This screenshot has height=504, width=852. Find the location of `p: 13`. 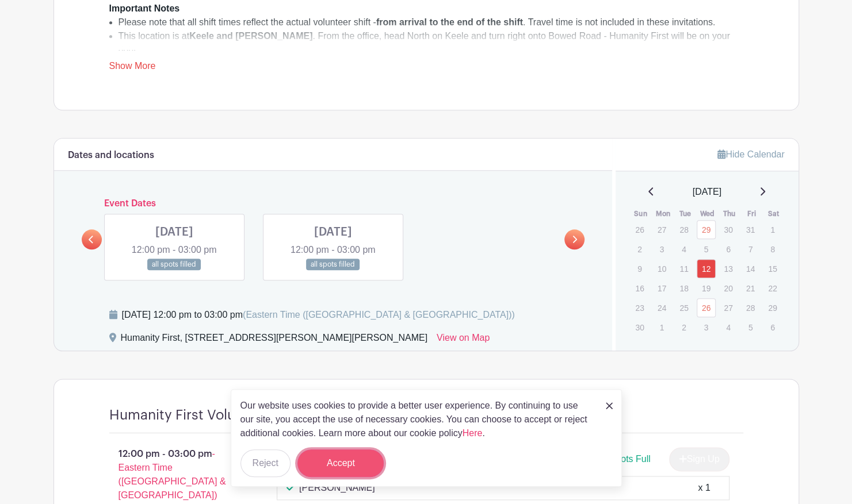

p: 13 is located at coordinates (728, 268).